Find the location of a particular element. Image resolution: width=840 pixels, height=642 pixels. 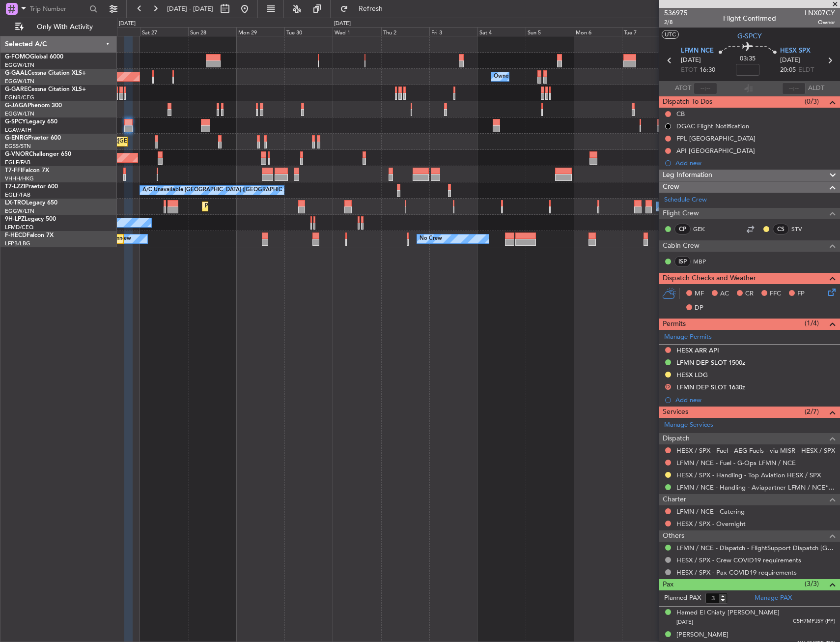

div: HESX ARR API is located at coordinates (697, 350).